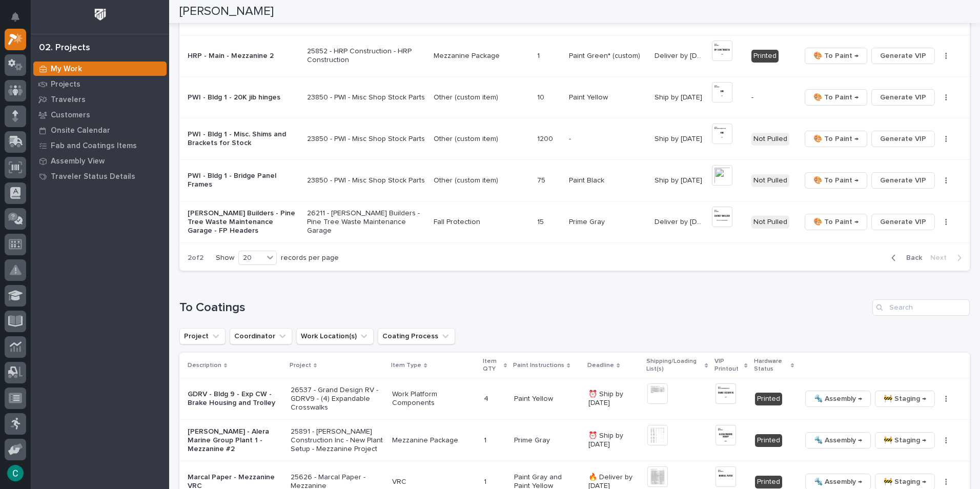  I want to click on button: Next, so click(948, 258).